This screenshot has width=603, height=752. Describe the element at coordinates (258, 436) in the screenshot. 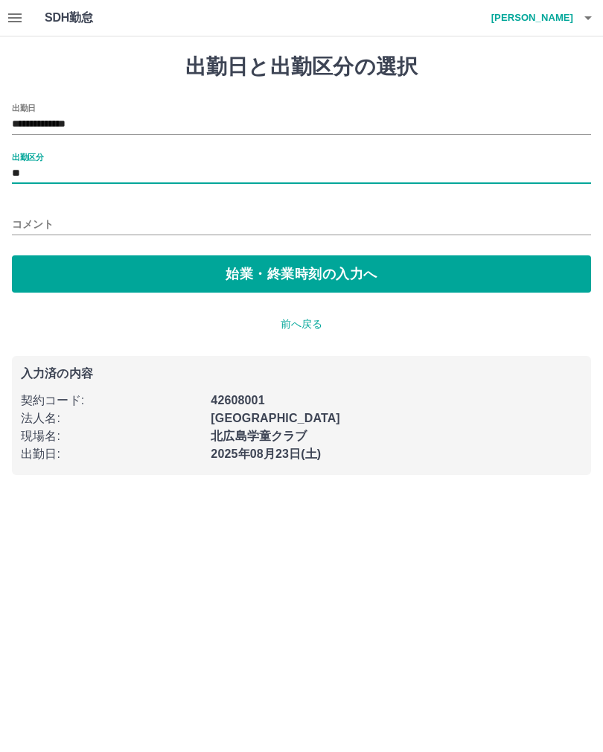

I see `b: 北広島学童クラブ` at that location.